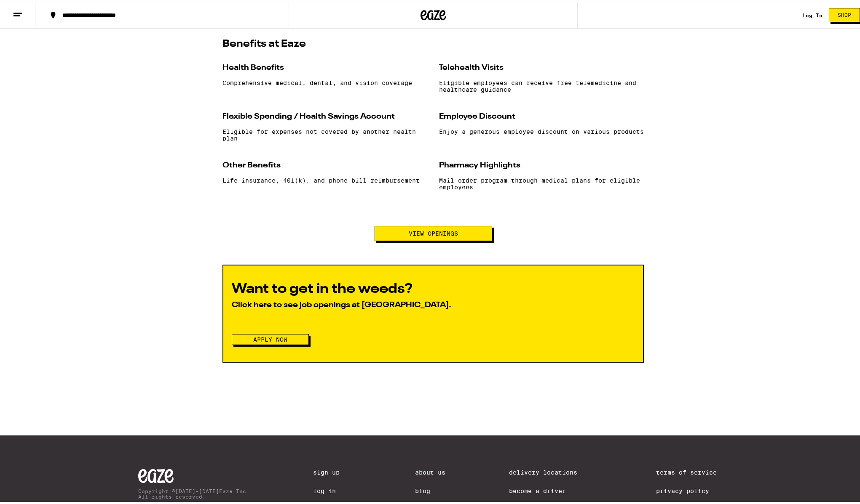 The height and width of the screenshot is (504, 860). What do you see at coordinates (541, 182) in the screenshot?
I see `p: Mail order program through medical plans for eligible employees` at bounding box center [541, 182].